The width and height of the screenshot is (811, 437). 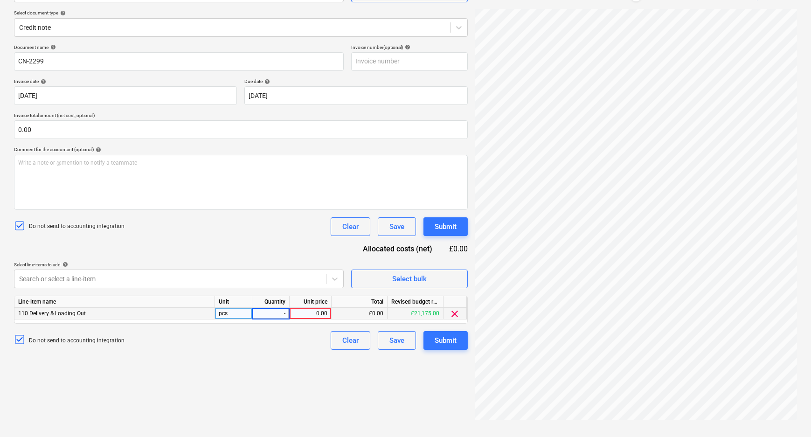 What do you see at coordinates (241, 149) in the screenshot?
I see `div: Comment for the accountant (optional)` at bounding box center [241, 149].